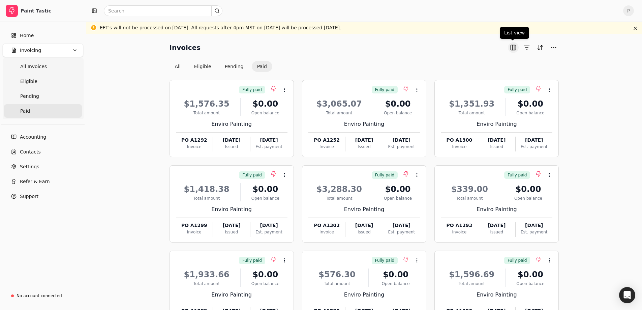  I want to click on div: Paint Tastic, so click(50, 11).